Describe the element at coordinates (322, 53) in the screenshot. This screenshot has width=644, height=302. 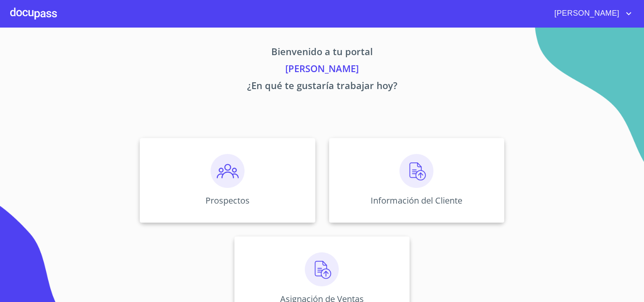
I see `p: Bienvenido a tu portal` at that location.